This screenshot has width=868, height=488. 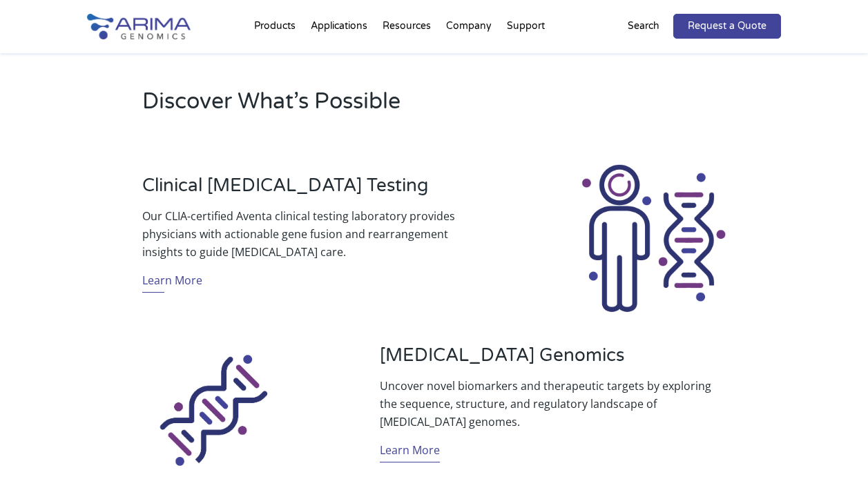 What do you see at coordinates (653, 238) in the screenshot?
I see `img: Clinical Testing Icon` at bounding box center [653, 238].